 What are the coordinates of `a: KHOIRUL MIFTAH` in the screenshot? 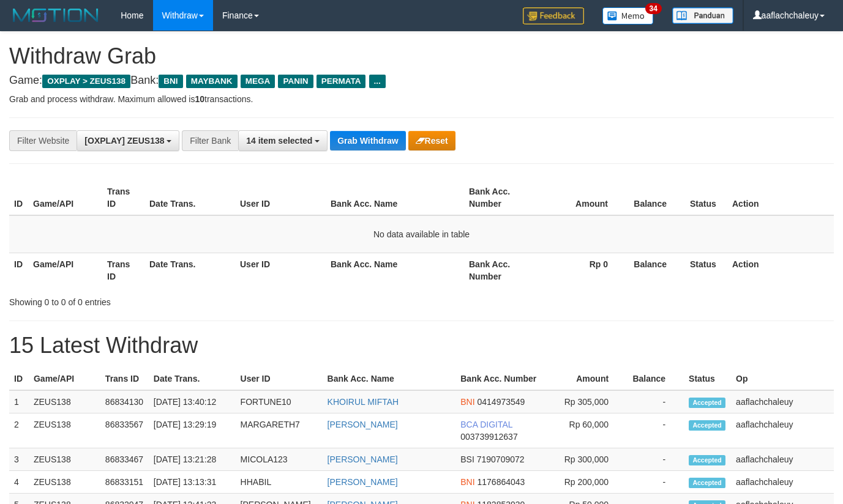 It's located at (363, 402).